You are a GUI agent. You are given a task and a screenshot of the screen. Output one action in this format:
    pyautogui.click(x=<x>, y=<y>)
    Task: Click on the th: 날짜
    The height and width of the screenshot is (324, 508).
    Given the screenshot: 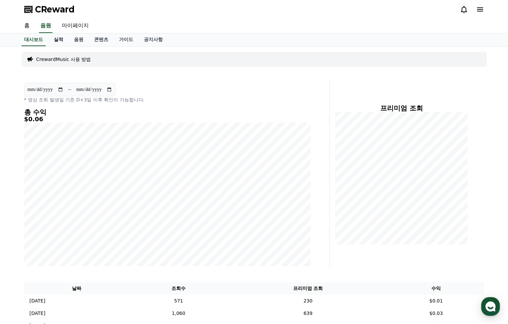 What is the action you would take?
    pyautogui.click(x=77, y=288)
    